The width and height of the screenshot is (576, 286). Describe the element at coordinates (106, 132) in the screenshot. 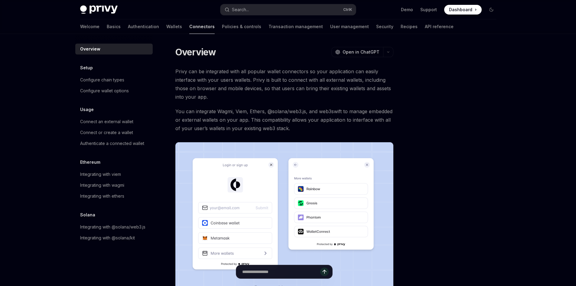

I see `div: Connect or create a wallet` at that location.